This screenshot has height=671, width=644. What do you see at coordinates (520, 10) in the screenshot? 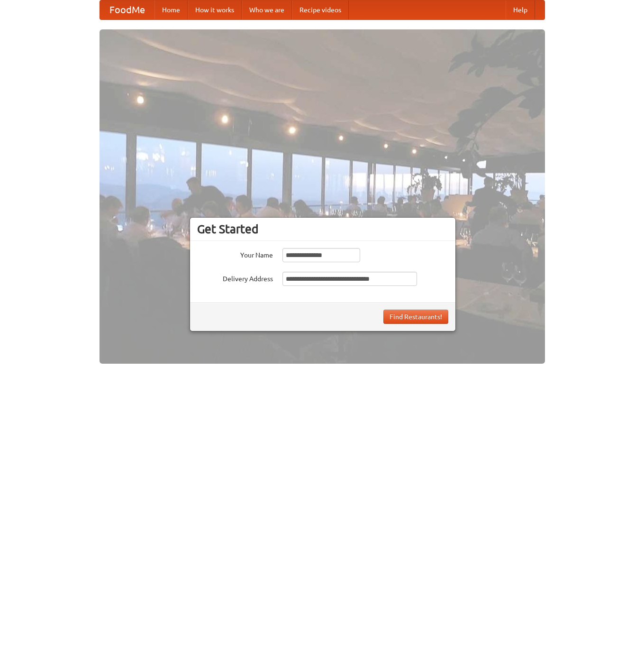
I see `a: Help` at bounding box center [520, 10].